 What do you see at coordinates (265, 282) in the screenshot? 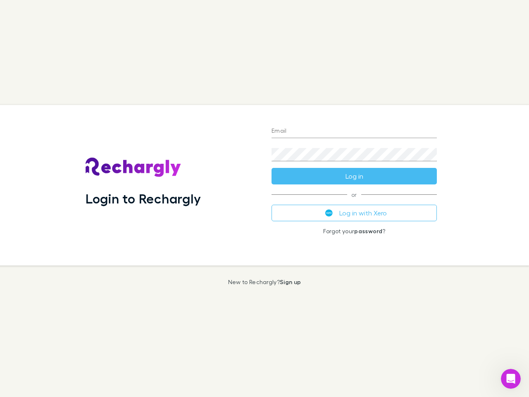
I see `p: New to Rechargly?` at bounding box center [265, 282].